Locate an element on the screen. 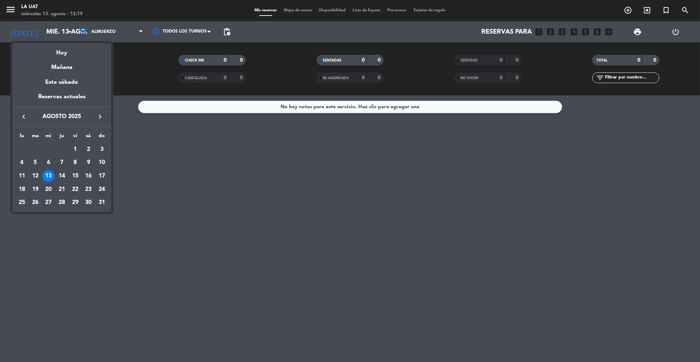  td: 30 de agosto de 2025 is located at coordinates (89, 202).